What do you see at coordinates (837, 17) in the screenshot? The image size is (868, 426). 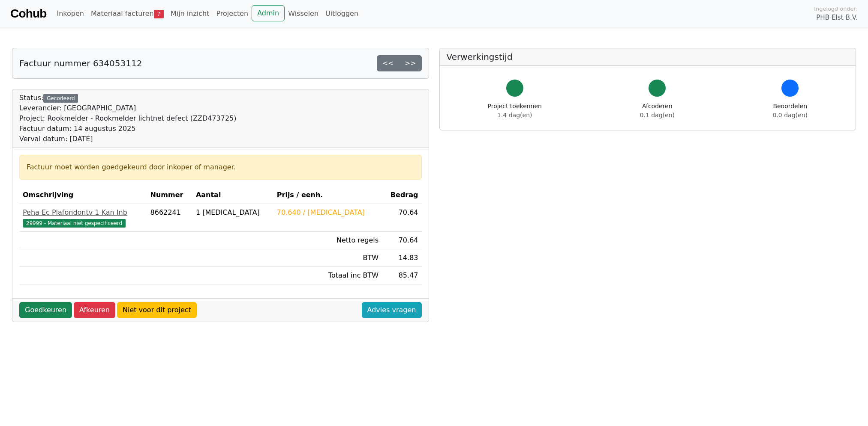 I see `span: PHB Elst B.V.` at bounding box center [837, 17].